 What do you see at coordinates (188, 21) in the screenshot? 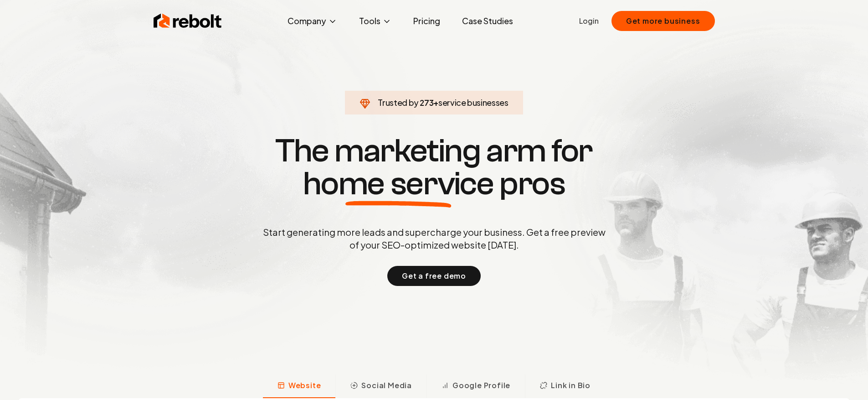
I see `img: Rebolt Logo` at bounding box center [188, 21].